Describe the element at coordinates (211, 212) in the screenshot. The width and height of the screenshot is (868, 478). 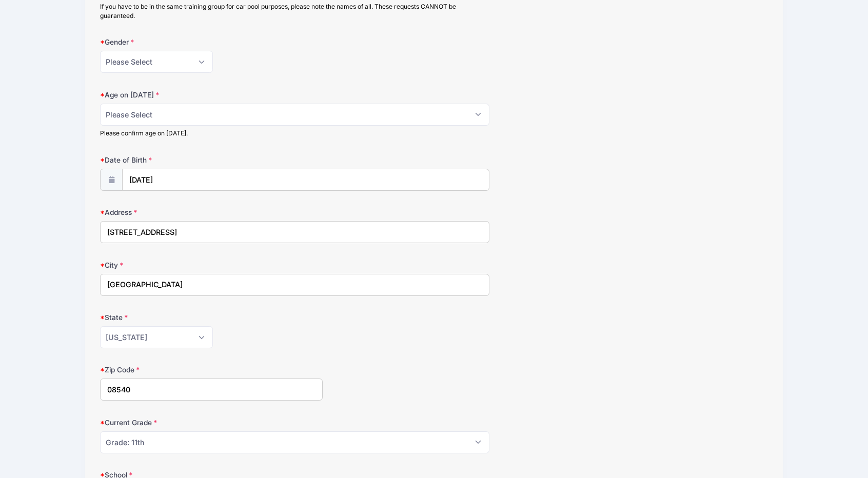
I see `label: Address` at that location.